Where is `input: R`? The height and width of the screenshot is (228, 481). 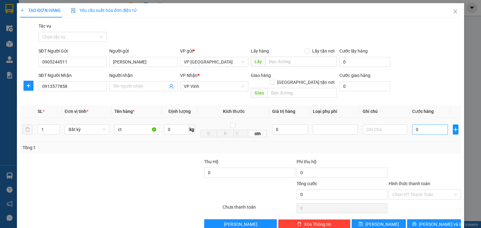 input: R is located at coordinates (225, 134).